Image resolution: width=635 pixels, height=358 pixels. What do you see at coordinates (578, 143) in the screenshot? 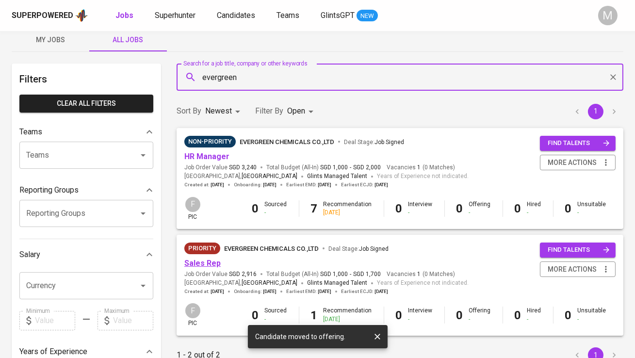
I see `span: find talents` at bounding box center [578, 143].